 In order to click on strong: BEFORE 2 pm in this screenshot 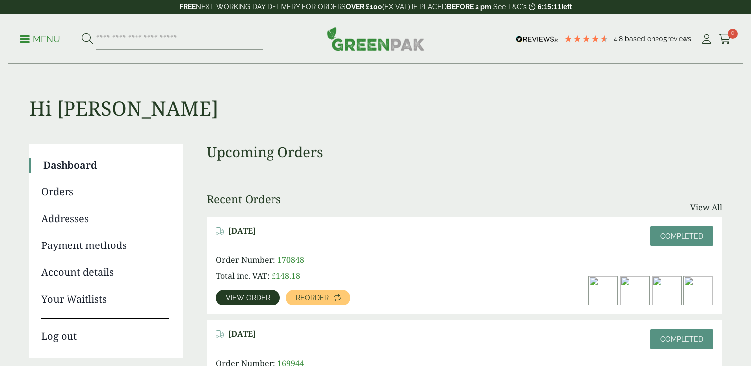, I will do `click(469, 7)`.